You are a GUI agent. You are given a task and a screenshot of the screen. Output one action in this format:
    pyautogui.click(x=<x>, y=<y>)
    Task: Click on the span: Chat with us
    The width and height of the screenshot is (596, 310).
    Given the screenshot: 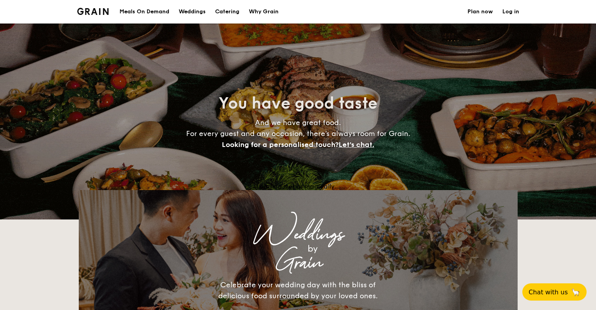 What is the action you would take?
    pyautogui.click(x=548, y=292)
    